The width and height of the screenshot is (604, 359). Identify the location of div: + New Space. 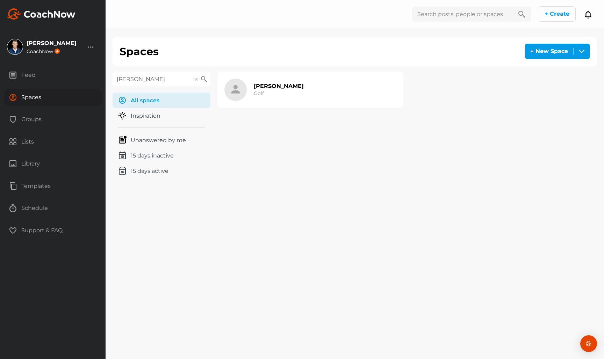
(549, 51).